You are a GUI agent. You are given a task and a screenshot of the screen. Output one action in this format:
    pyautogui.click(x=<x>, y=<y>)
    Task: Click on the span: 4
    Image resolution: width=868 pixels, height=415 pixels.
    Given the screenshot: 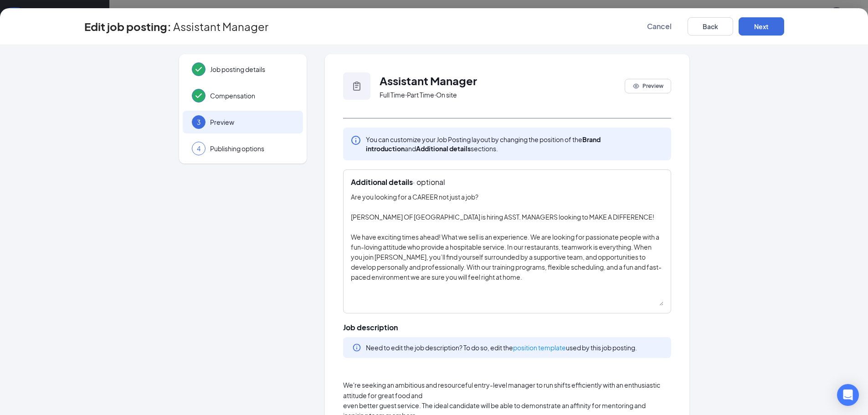 What is the action you would take?
    pyautogui.click(x=198, y=149)
    